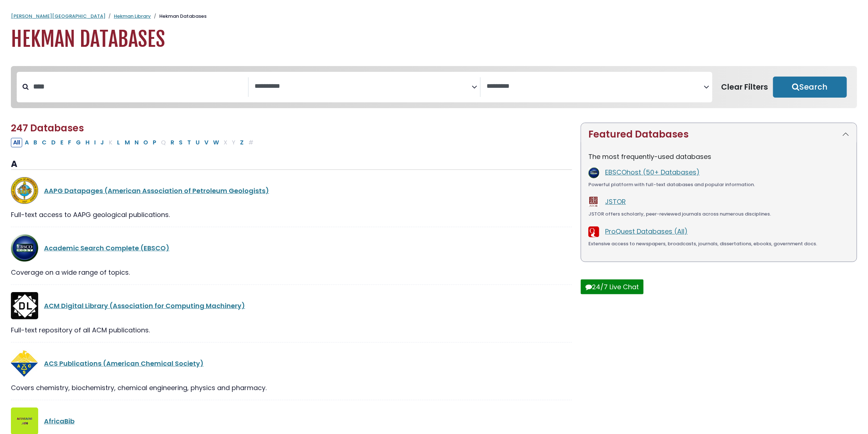  I want to click on button: Filter Results Z, so click(242, 142).